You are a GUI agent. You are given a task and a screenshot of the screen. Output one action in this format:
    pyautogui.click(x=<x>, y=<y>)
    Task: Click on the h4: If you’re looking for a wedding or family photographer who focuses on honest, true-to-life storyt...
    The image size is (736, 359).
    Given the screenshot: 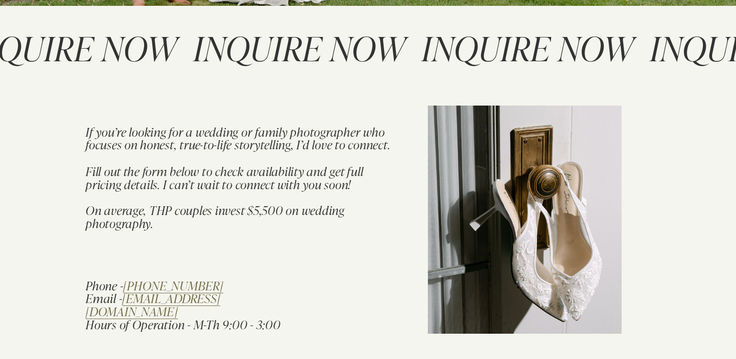 What is the action you would take?
    pyautogui.click(x=240, y=138)
    